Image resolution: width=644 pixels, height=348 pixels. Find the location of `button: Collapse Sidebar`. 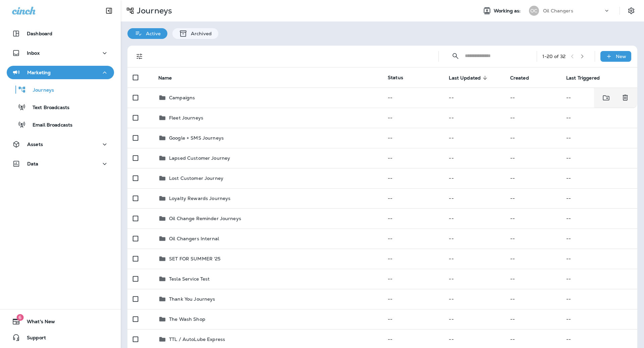

button: Collapse Sidebar is located at coordinates (109, 11).